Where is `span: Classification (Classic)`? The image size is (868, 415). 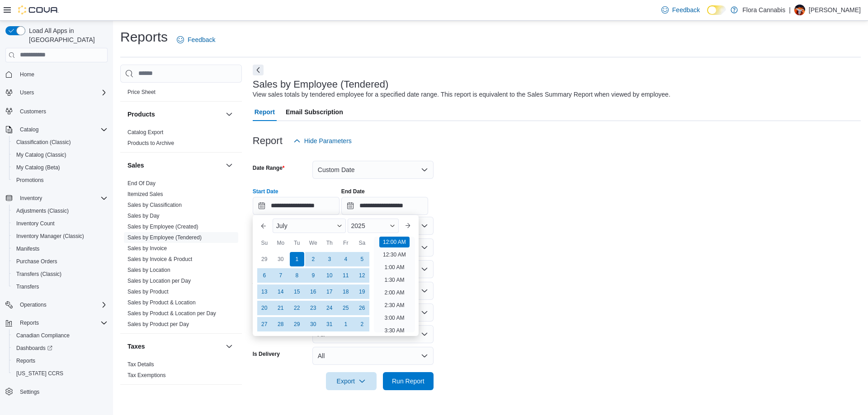 span: Classification (Classic) is located at coordinates (44, 142).